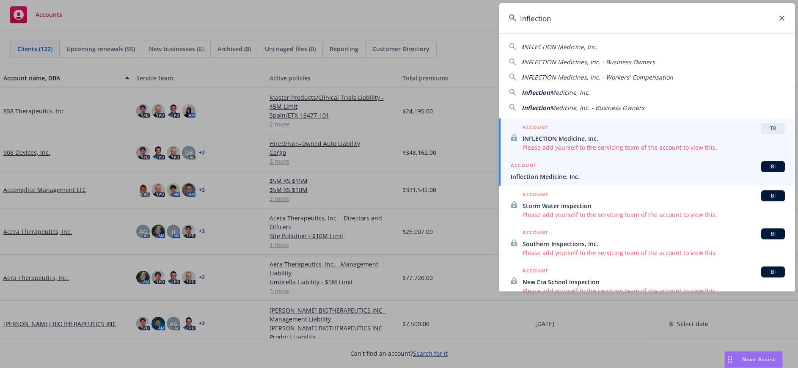  I want to click on span: Southern Inspections, Inc., so click(653, 244).